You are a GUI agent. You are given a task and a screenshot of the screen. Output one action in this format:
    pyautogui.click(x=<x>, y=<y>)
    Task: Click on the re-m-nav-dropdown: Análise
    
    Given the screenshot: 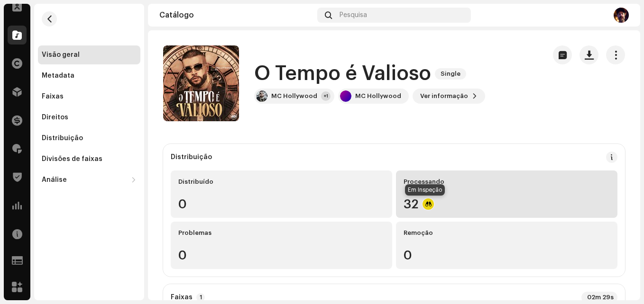 What is the action you would take?
    pyautogui.click(x=89, y=180)
    